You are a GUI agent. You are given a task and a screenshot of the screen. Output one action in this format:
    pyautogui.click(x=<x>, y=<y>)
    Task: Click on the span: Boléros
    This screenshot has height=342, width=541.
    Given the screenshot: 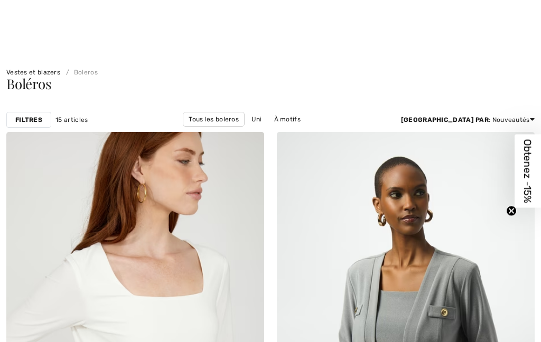 What is the action you would take?
    pyautogui.click(x=29, y=83)
    